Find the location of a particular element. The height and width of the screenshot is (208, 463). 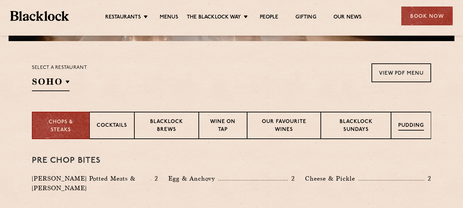

h2: SOHO is located at coordinates (51, 83).